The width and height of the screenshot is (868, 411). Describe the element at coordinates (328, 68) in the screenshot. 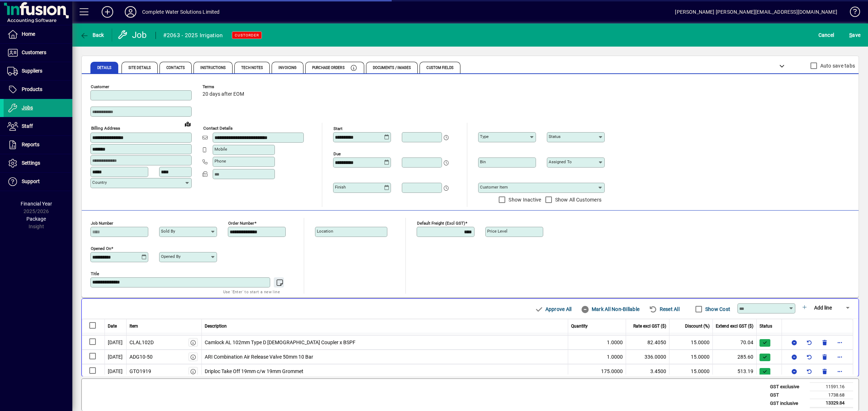

I see `span: Purchase Orders` at that location.